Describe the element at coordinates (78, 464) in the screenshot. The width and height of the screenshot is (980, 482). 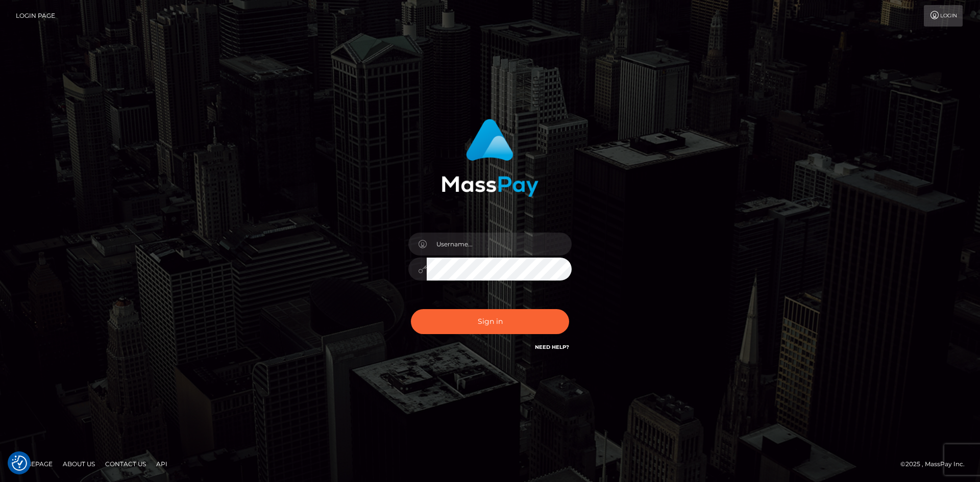
I see `a: About Us` at that location.